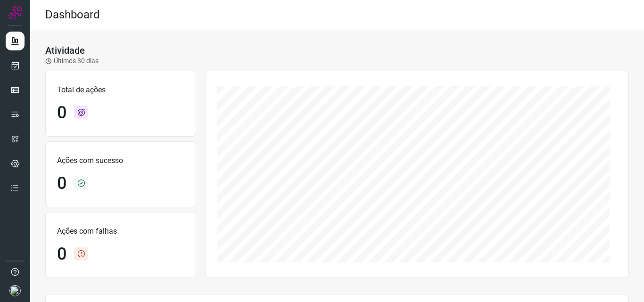 The height and width of the screenshot is (302, 644). I want to click on p: Ações com falhas, so click(121, 232).